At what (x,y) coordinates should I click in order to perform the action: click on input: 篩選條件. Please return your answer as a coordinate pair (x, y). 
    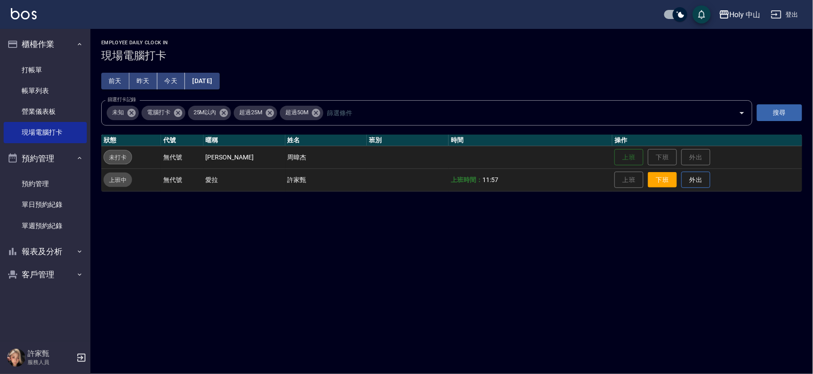
    Looking at the image, I should click on (523, 113).